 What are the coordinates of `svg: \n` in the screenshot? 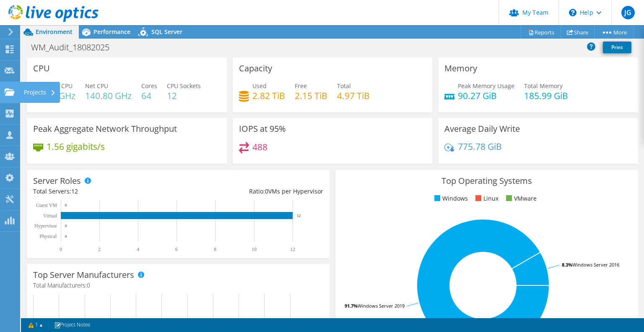 It's located at (573, 12).